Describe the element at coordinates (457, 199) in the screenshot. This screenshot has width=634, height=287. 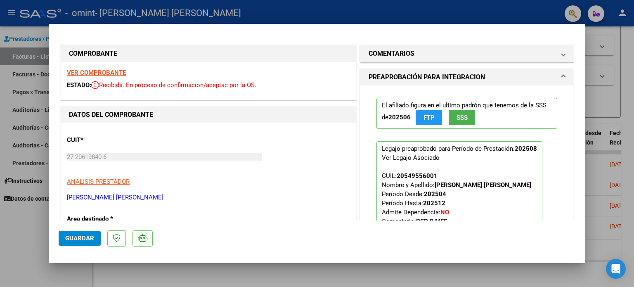
I see `span: CUIL: Nombre y Apellido: Período Desde: Período Hasta: Admite Dependencia:` at that location.